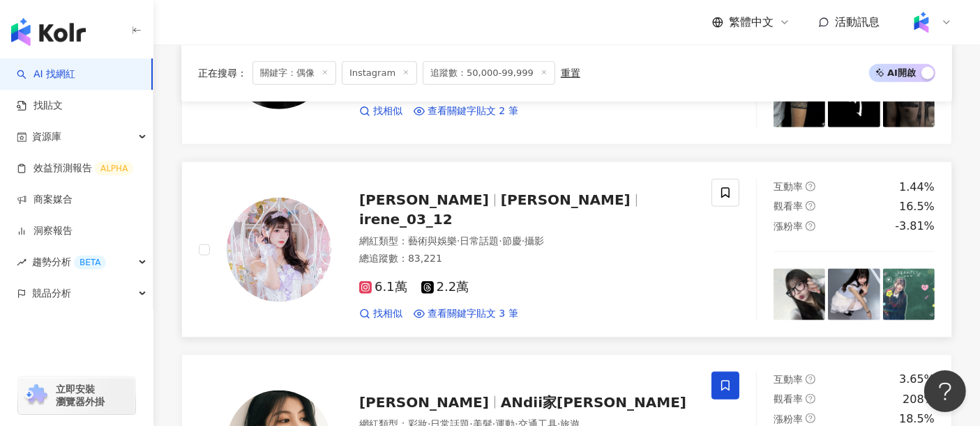 The height and width of the screenshot is (426, 980). Describe the element at coordinates (47, 137) in the screenshot. I see `span: 資源庫` at that location.